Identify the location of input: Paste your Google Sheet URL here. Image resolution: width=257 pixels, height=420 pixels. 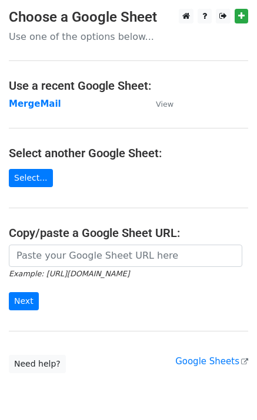
(125, 256).